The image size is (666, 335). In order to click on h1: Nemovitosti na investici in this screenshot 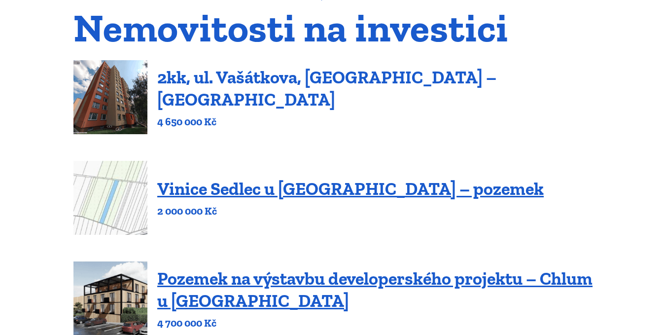, I will do `click(333, 28)`.